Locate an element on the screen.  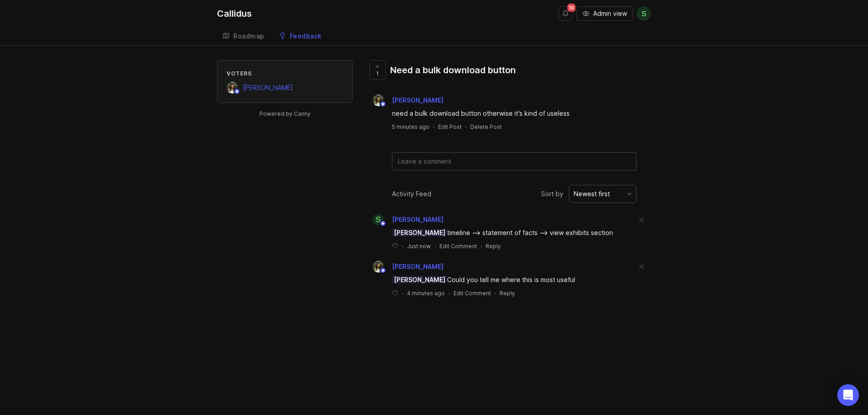
button: Notifications is located at coordinates (565, 14).